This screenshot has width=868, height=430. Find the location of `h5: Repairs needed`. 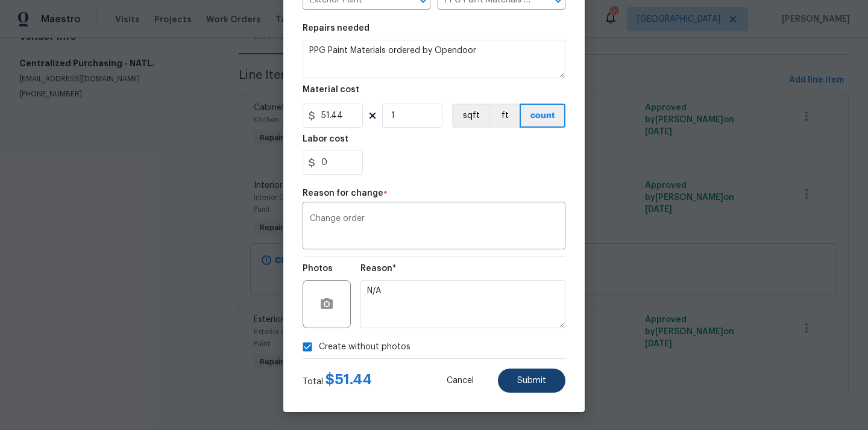

h5: Repairs needed is located at coordinates (335, 29).